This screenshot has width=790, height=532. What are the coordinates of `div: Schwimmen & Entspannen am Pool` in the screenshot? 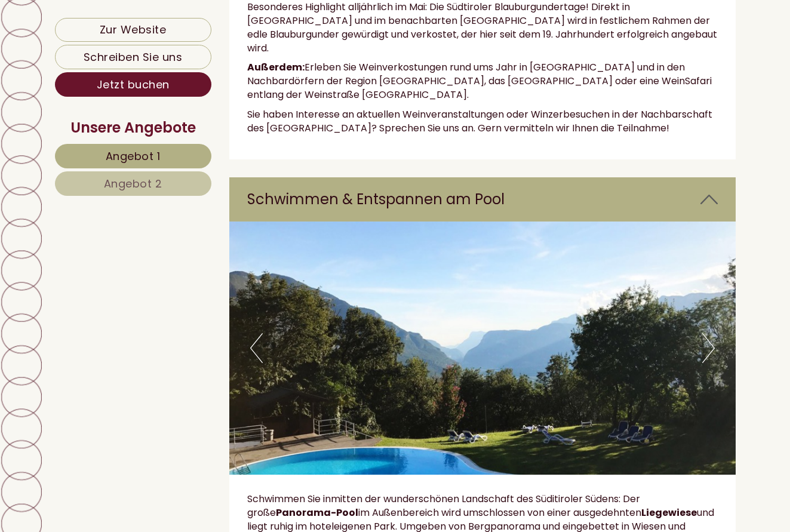 It's located at (482, 199).